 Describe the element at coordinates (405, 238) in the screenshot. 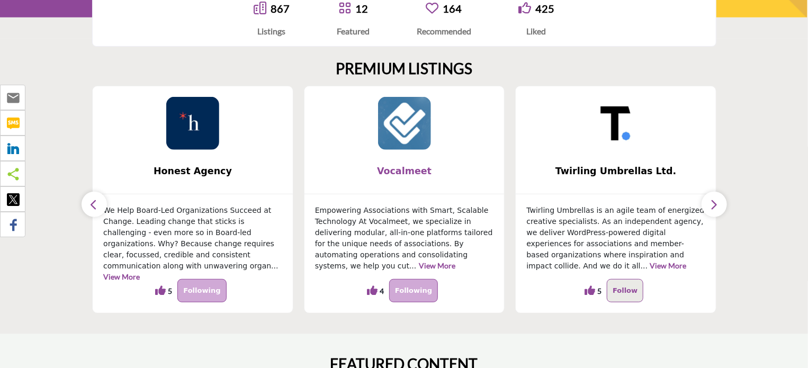

I see `p: Empowering Associations with Smart, Scalable Technology At Vocalmeet, we specialize in delivering...` at that location.